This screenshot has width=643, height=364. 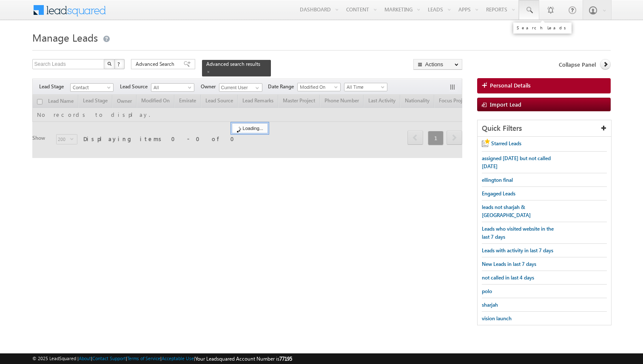 I want to click on span: Owner, so click(x=209, y=87).